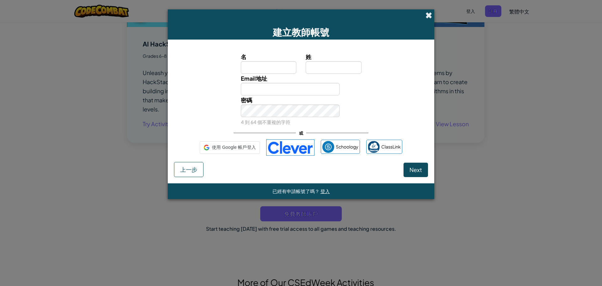 The width and height of the screenshot is (602, 286). I want to click on div: 使用 Google 帳戶登入, so click(230, 147).